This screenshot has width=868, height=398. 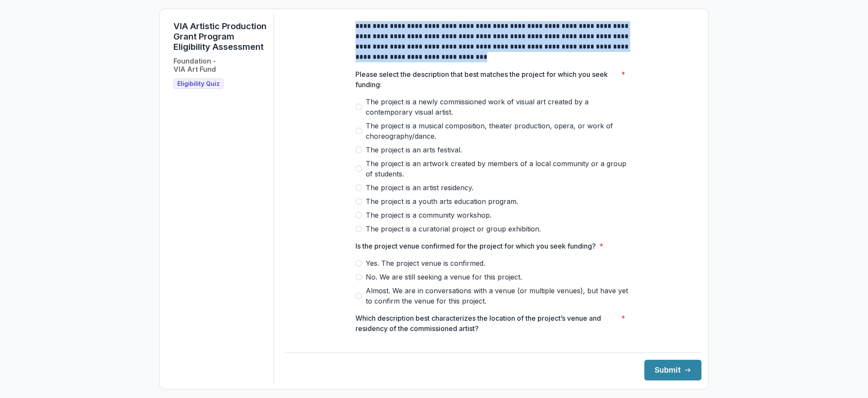 I want to click on span: The project is a musical composition, theater production, opera, or work of choreography/dance., so click(x=498, y=131).